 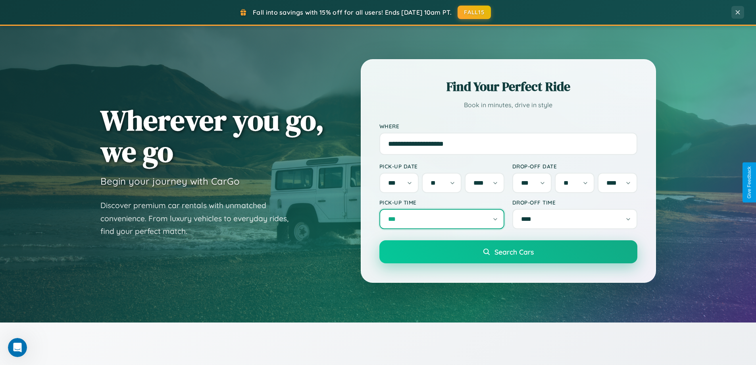 I want to click on button: Search Cars, so click(x=509, y=252).